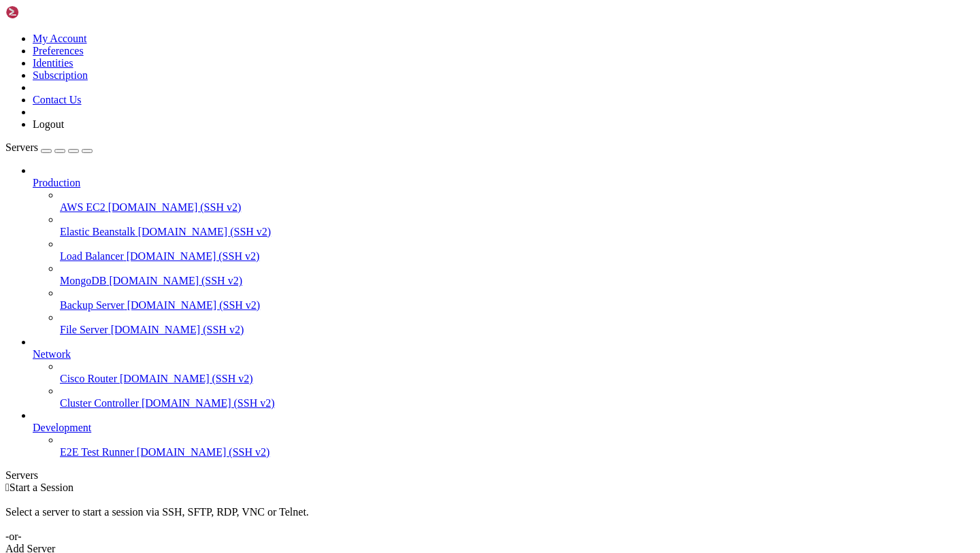  I want to click on span: Production, so click(56, 182).